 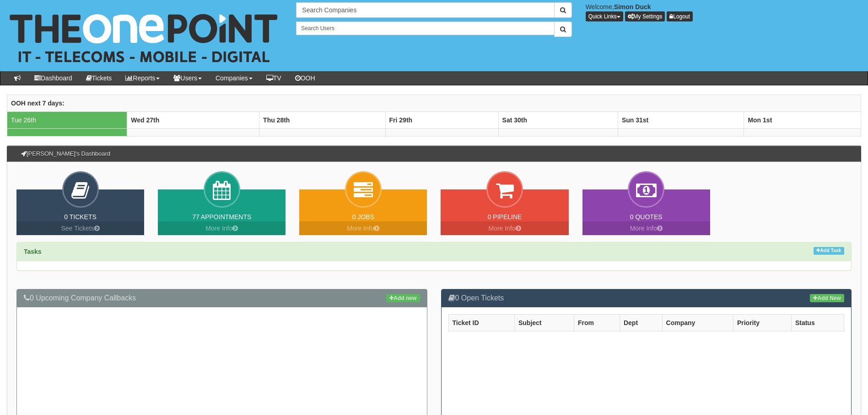 I want to click on a: OOH, so click(x=305, y=78).